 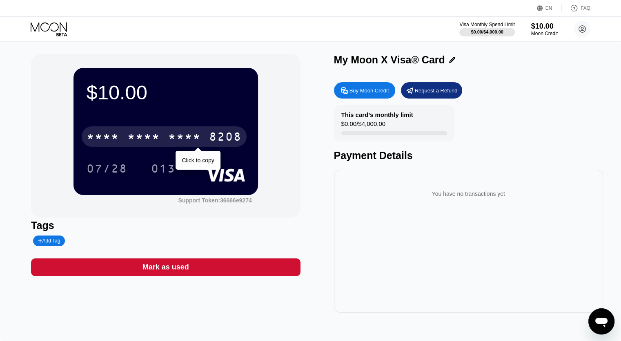 What do you see at coordinates (215, 200) in the screenshot?
I see `div: Support Token: 36666e9274` at bounding box center [215, 200].